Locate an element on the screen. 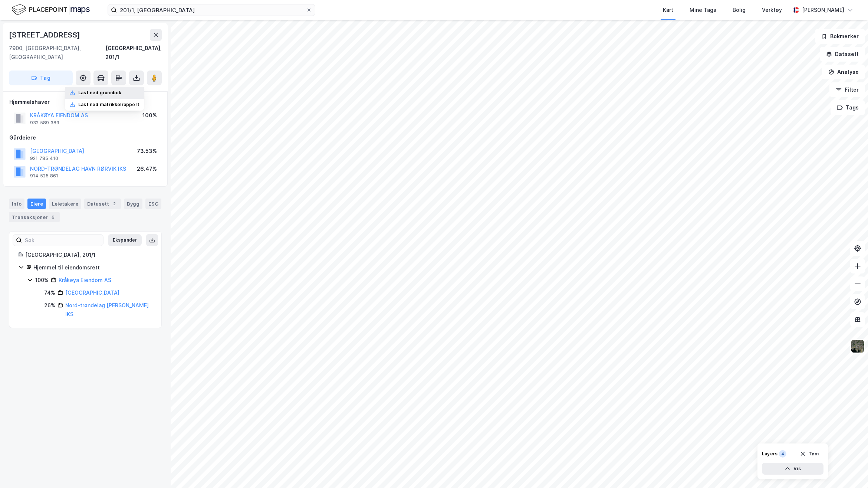  div: Verktøy is located at coordinates (772, 10).